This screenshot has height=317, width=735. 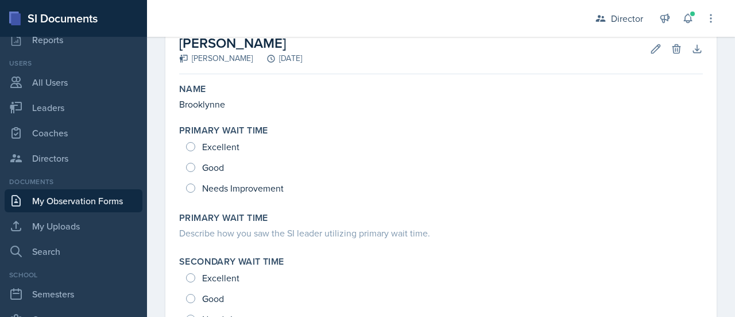 I want to click on p: Brooklynne, so click(x=441, y=104).